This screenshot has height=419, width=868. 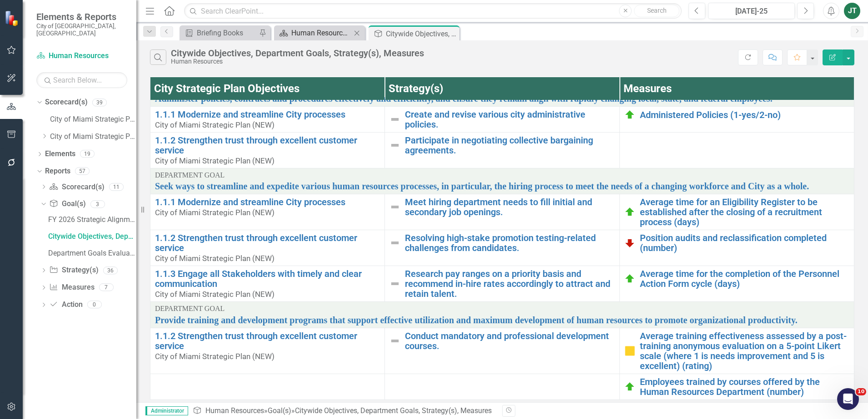 I want to click on div: 57, so click(x=82, y=171).